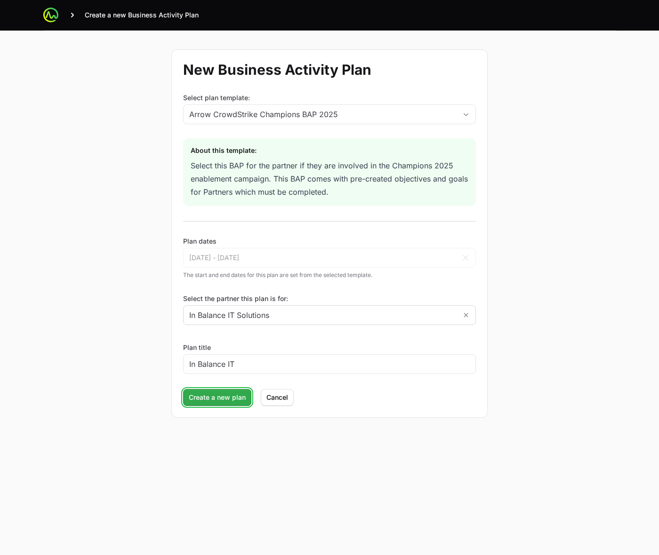  Describe the element at coordinates (323, 114) in the screenshot. I see `div: Arrow CrowdStrike Champions BAP 2025` at that location.